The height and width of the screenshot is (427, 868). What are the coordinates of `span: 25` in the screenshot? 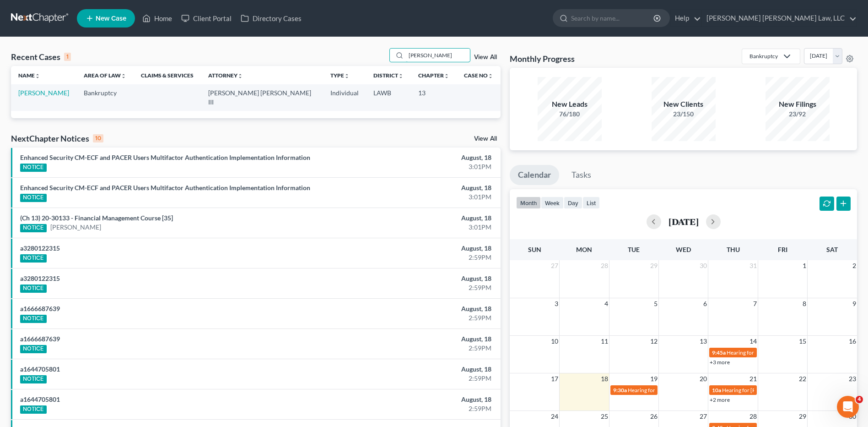 It's located at (604, 416).